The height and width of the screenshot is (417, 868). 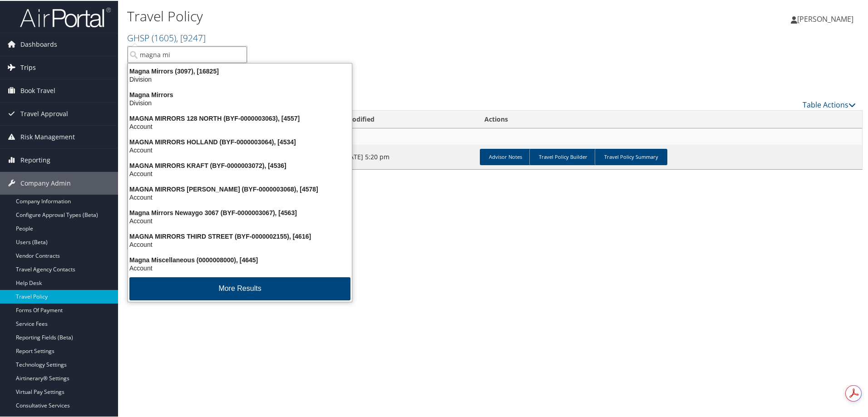 What do you see at coordinates (240, 70) in the screenshot?
I see `div: Magna Mirrors (3097), [16825]` at bounding box center [240, 70].